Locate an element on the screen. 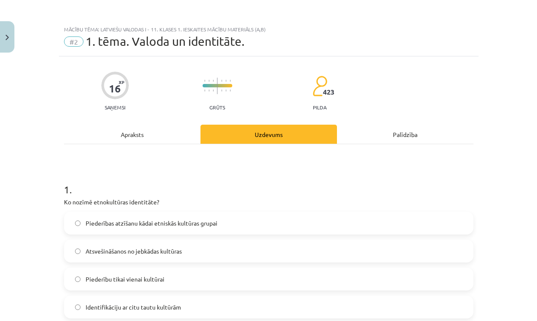 Image resolution: width=537 pixels, height=321 pixels. span: 1. tēma. Valoda un identitāte. is located at coordinates (165, 41).